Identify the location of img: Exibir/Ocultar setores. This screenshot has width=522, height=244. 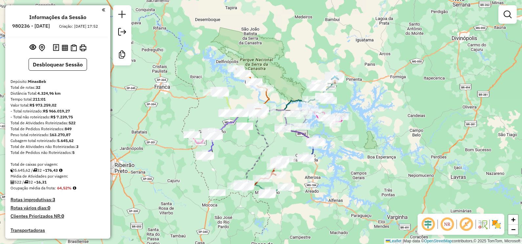
(497, 224).